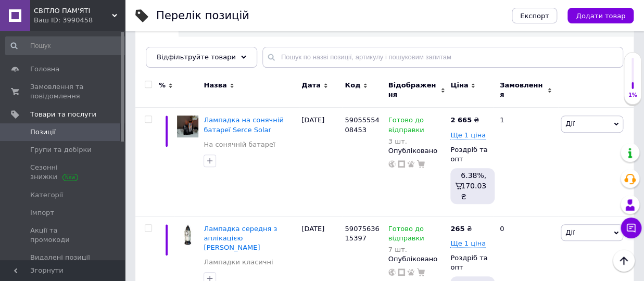 The width and height of the screenshot is (644, 281). What do you see at coordinates (362, 233) in the screenshot?
I see `span: 5907563615397` at bounding box center [362, 233].